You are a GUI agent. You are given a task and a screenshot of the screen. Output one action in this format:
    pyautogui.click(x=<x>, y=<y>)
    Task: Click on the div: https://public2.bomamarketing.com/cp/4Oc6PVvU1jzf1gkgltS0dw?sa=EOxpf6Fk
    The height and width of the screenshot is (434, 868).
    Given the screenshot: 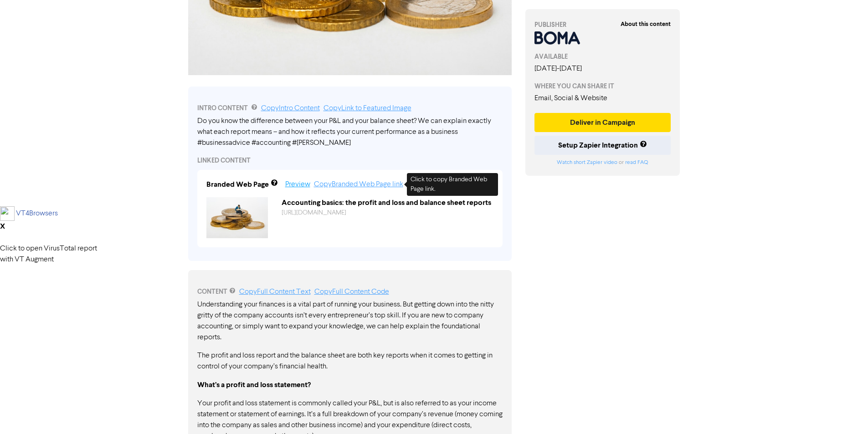 What is the action you would take?
    pyautogui.click(x=387, y=213)
    